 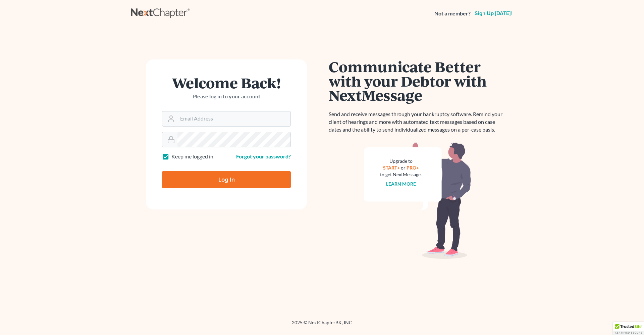 What do you see at coordinates (391, 168) in the screenshot?
I see `a: START+` at bounding box center [391, 168].